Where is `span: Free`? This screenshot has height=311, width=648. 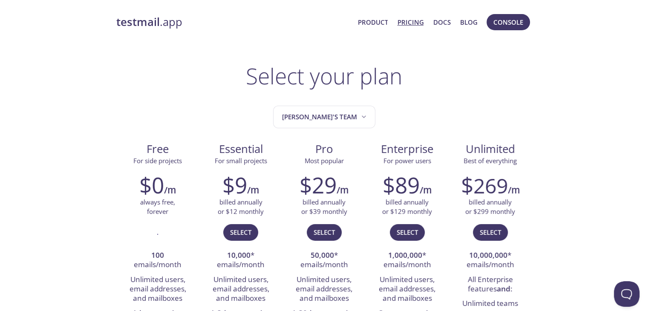 span: Free is located at coordinates (158, 149).